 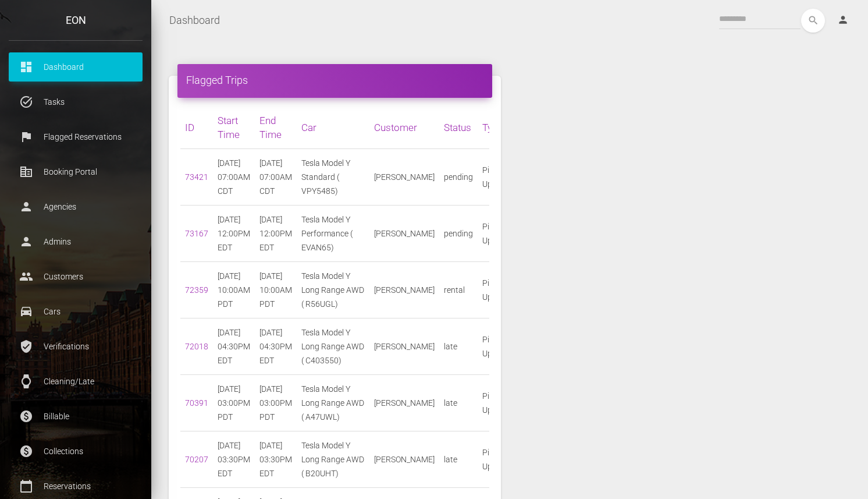 What do you see at coordinates (75, 242) in the screenshot?
I see `a: person Admins` at bounding box center [75, 242].